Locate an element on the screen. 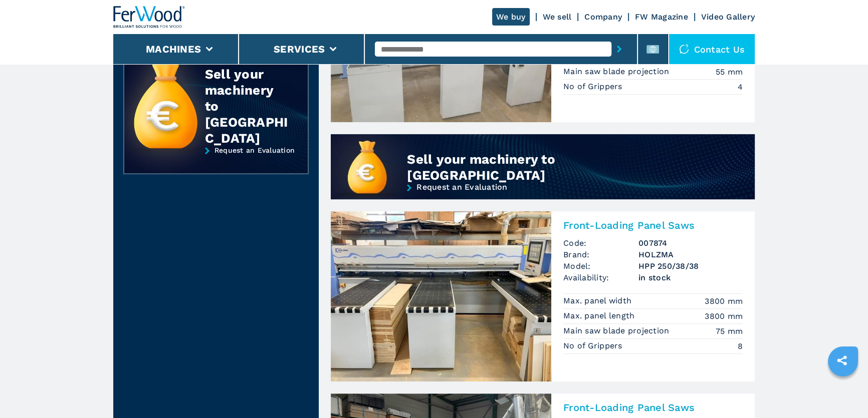 The image size is (868, 418). button: submit-button is located at coordinates (619, 49).